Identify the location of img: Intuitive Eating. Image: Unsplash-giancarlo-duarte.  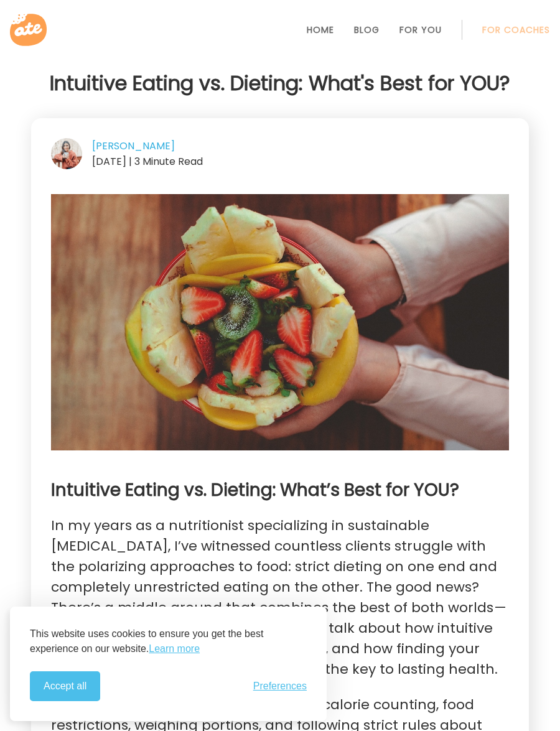
(280, 322).